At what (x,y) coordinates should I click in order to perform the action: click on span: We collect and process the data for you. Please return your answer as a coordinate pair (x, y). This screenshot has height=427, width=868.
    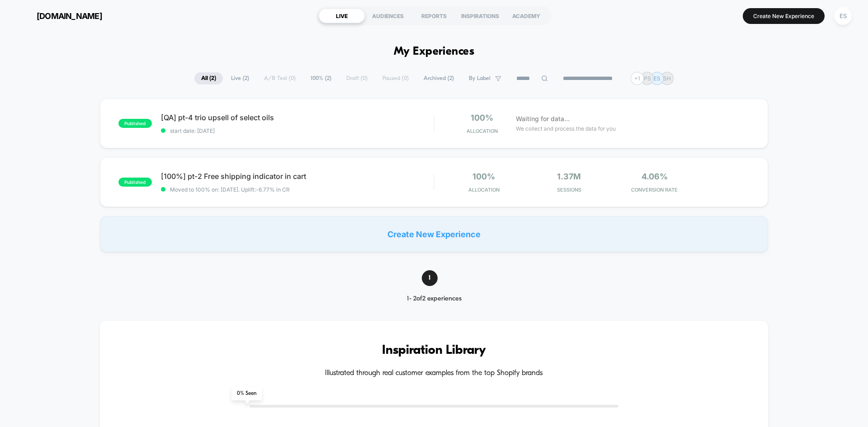
    Looking at the image, I should click on (566, 128).